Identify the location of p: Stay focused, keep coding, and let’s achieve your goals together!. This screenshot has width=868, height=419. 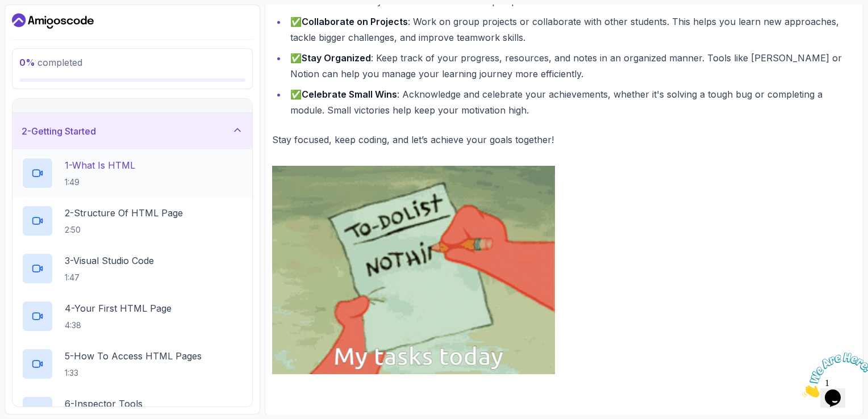
(564, 140).